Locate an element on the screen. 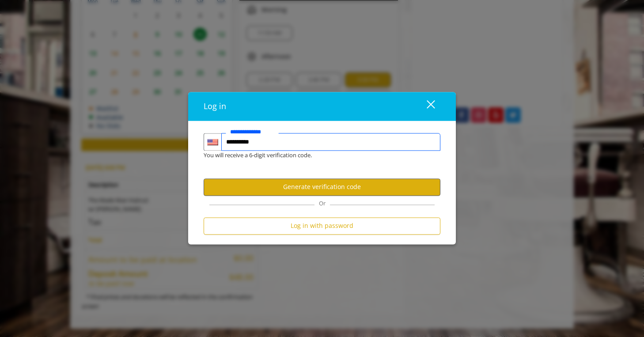 The width and height of the screenshot is (644, 337). button: close dialog is located at coordinates (425, 106).